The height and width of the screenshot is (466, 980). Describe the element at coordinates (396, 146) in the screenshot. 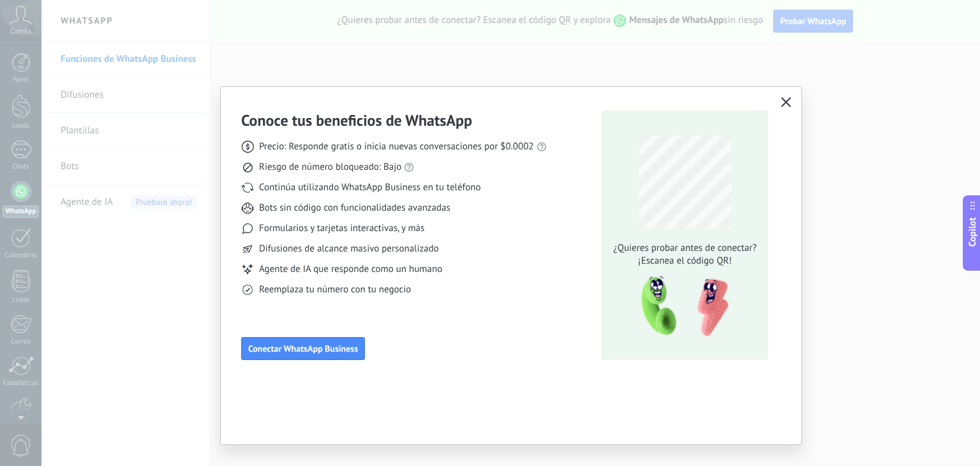

I see `span: Precio: Responde gratis o inicia nuevas conversaciones por $0.0002` at that location.